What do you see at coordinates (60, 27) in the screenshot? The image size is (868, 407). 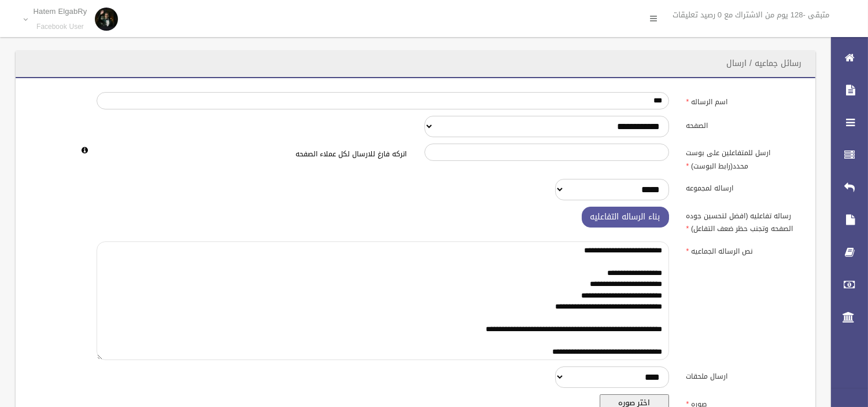 I see `small: Facebook User` at bounding box center [60, 27].